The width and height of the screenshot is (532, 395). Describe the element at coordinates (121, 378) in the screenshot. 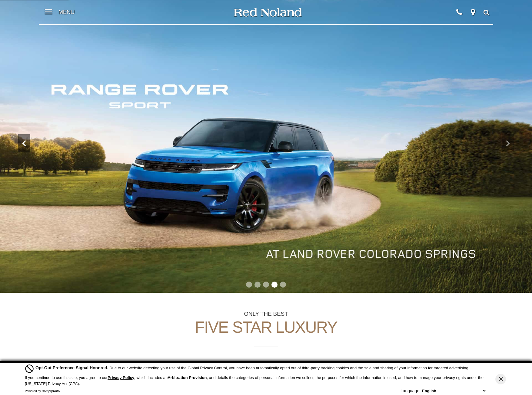

I see `a: Privacy Policy` at that location.